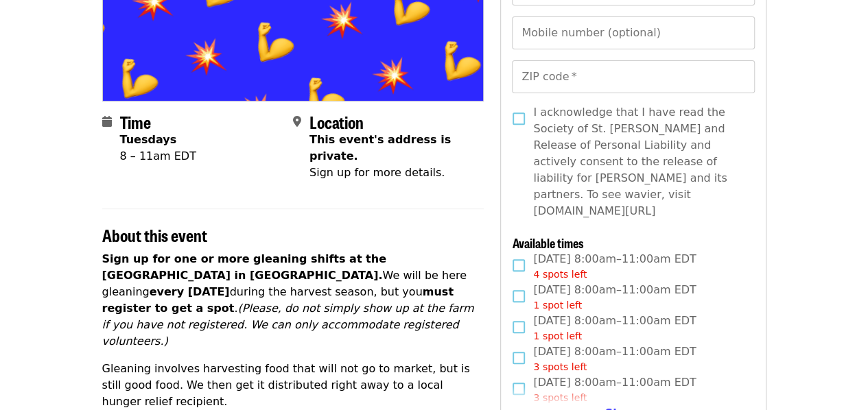 This screenshot has width=868, height=410. What do you see at coordinates (632, 77) in the screenshot?
I see `input: ZIP code` at bounding box center [632, 77].